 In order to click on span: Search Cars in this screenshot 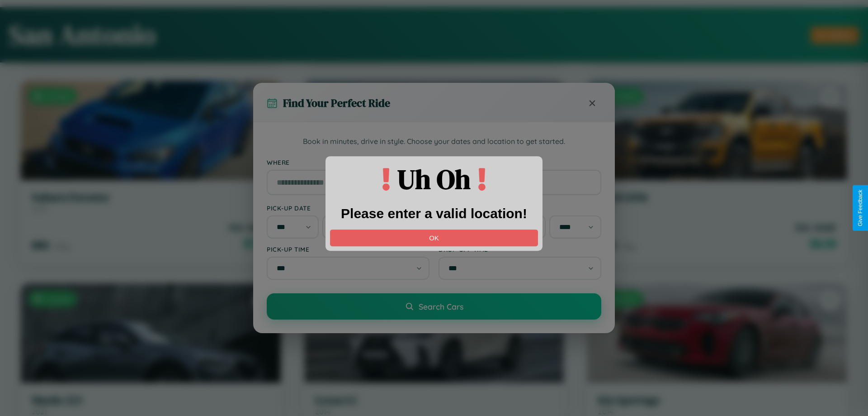, I will do `click(441, 306)`.